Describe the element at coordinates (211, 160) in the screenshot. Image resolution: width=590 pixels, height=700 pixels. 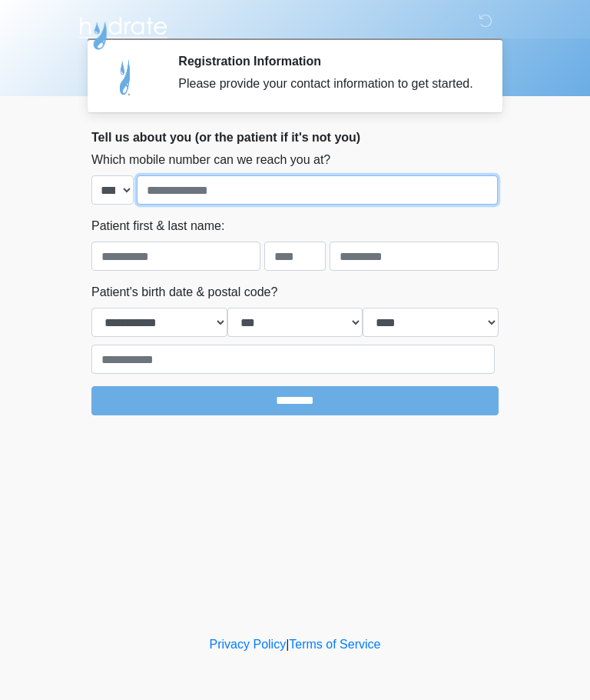
I see `label: Which mobile number can we reach you at?` at that location.